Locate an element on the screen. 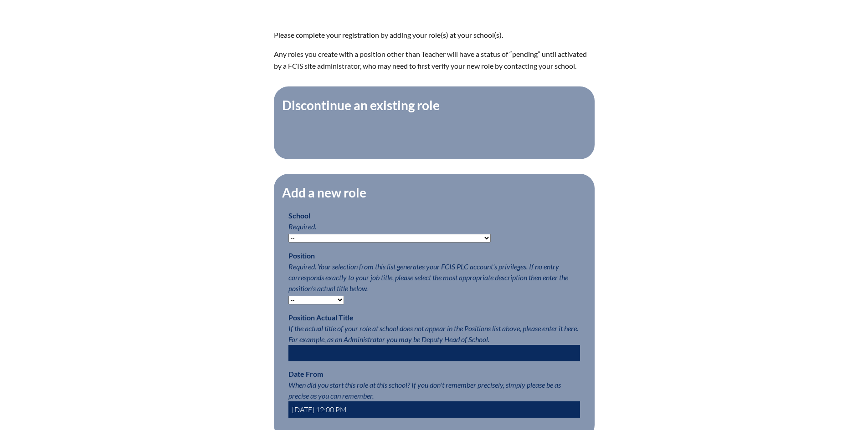 The height and width of the screenshot is (430, 868). span: When did you start this role at this school? If you don't remember precisely, simply please be as... is located at coordinates (425, 390).